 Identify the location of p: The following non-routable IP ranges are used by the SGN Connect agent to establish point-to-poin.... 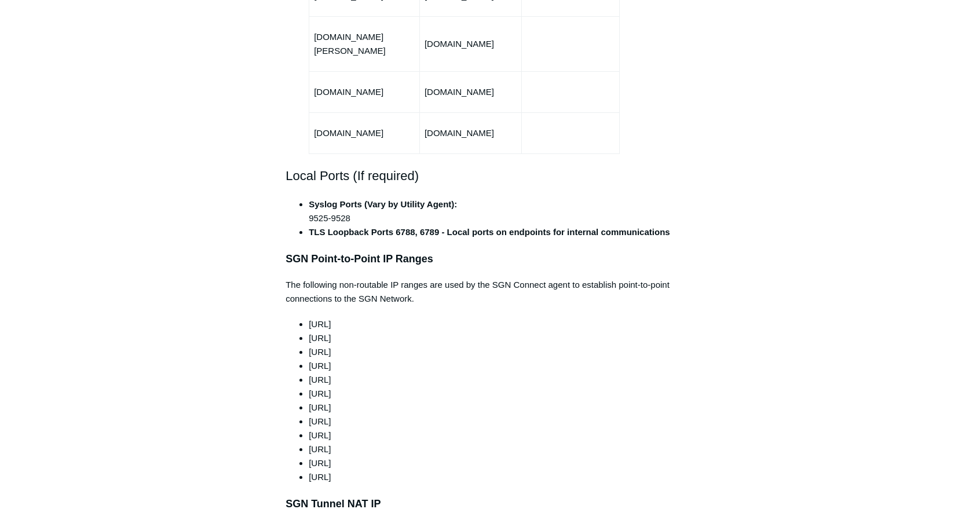
(490, 292).